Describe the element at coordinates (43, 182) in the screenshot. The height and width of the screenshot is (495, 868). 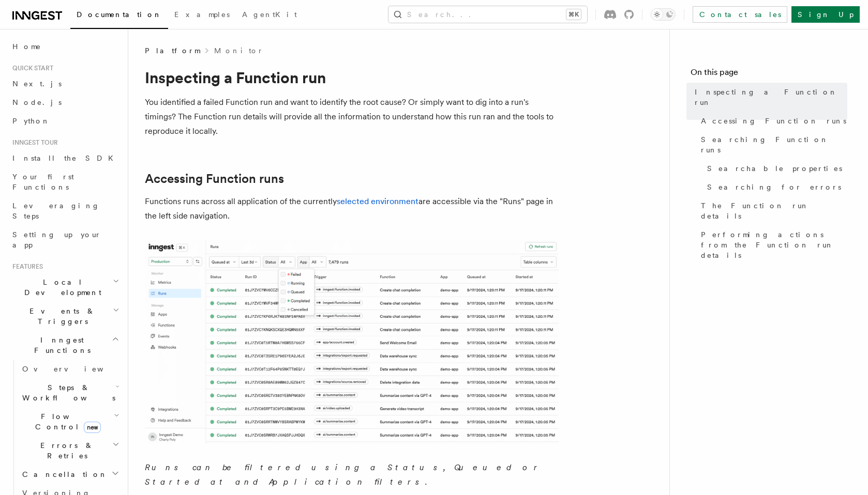
I see `span: Your first Functions` at that location.